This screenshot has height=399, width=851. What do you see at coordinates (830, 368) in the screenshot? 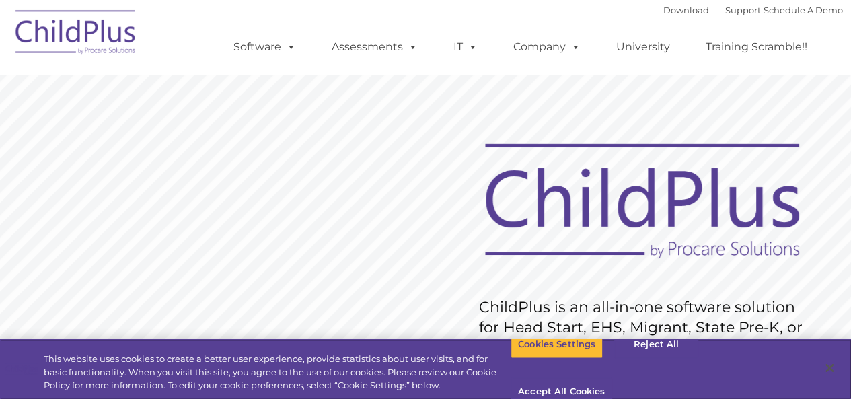
I see `button: Close` at bounding box center [830, 368].